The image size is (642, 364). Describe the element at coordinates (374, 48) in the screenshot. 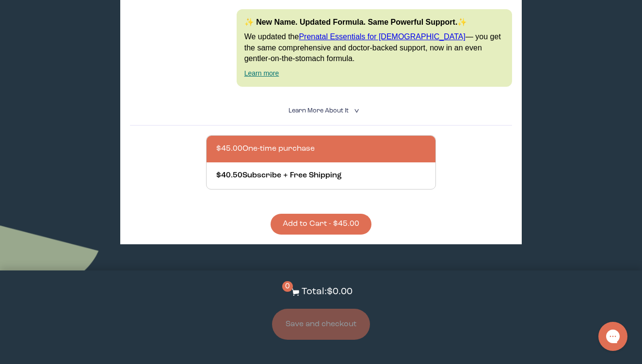

I see `p: We updated the — you get the same comprehensive and doctor-backed support, now in an even gentler...` at that location.